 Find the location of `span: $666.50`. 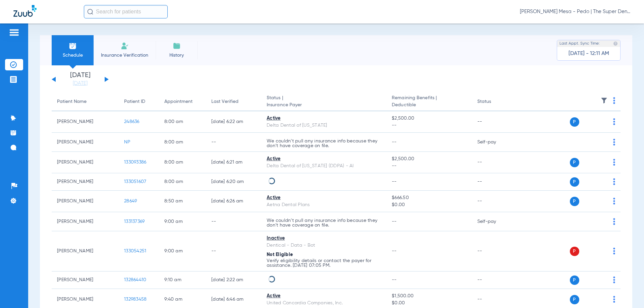

span: $666.50 is located at coordinates (429, 198).